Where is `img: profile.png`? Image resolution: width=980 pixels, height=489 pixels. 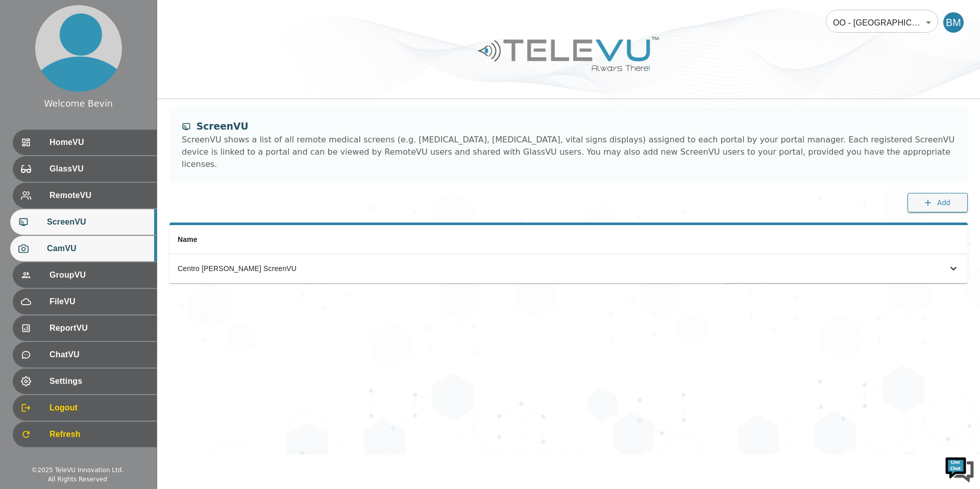 img: profile.png is located at coordinates (79, 49).